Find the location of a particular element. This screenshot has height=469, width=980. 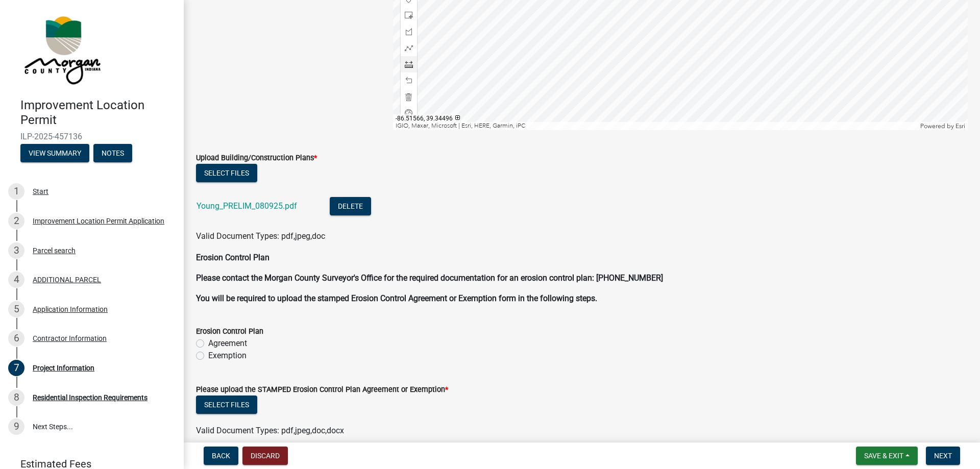

button: Next is located at coordinates (943, 456).